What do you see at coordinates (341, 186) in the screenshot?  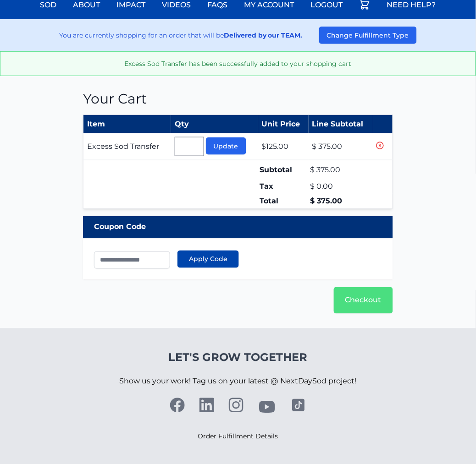 I see `td: $ 0.00` at bounding box center [341, 186].